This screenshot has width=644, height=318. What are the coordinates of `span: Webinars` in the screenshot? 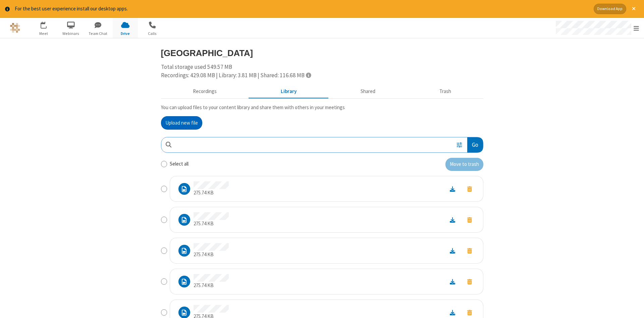 It's located at (71, 33).